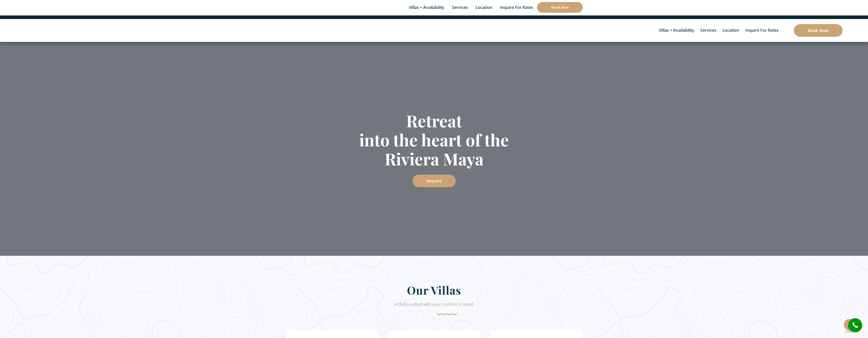  Describe the element at coordinates (434, 291) in the screenshot. I see `h2: Our Villas` at that location.